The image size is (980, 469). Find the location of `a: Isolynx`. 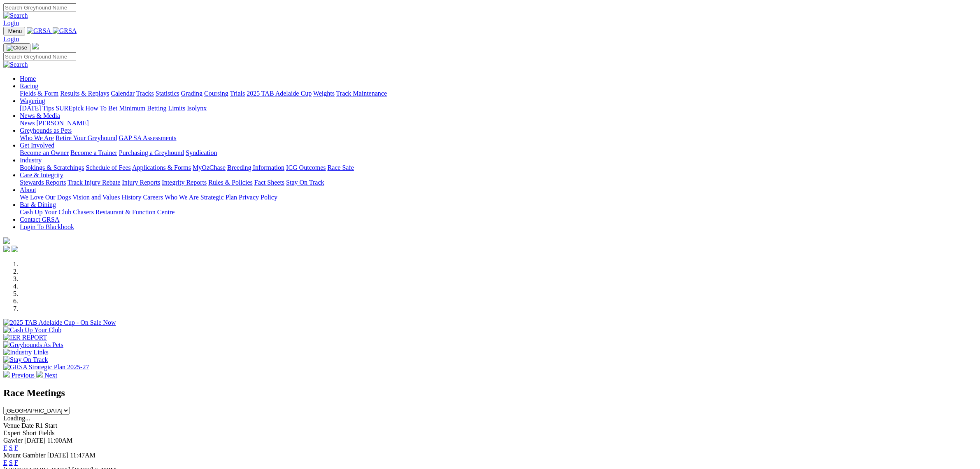

a: Isolynx is located at coordinates (197, 108).